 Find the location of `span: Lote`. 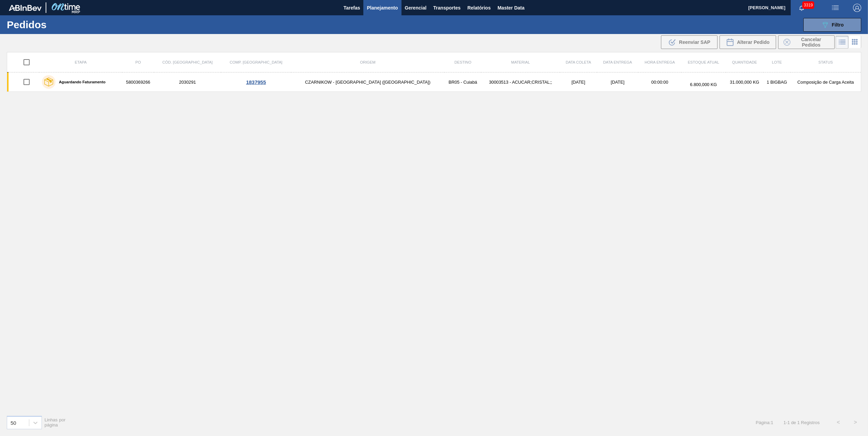

span: Lote is located at coordinates (777, 62).